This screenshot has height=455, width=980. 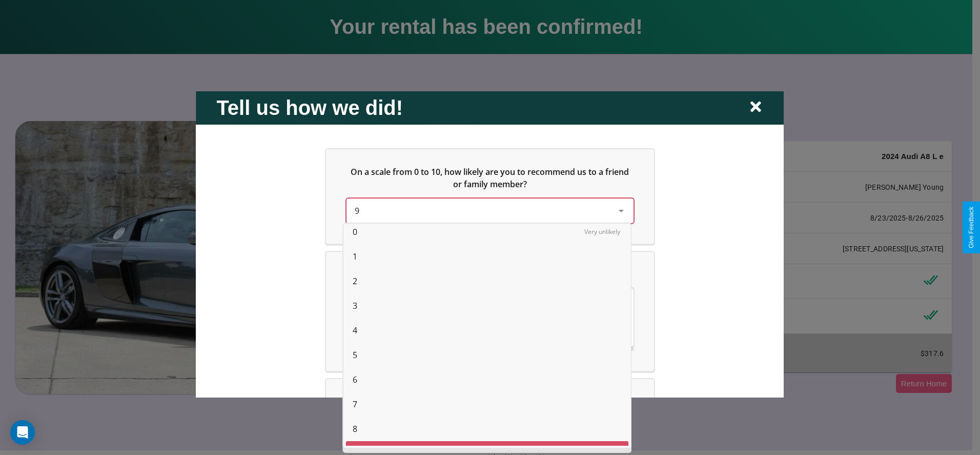 What do you see at coordinates (602, 232) in the screenshot?
I see `span: Very unlikely` at bounding box center [602, 232].